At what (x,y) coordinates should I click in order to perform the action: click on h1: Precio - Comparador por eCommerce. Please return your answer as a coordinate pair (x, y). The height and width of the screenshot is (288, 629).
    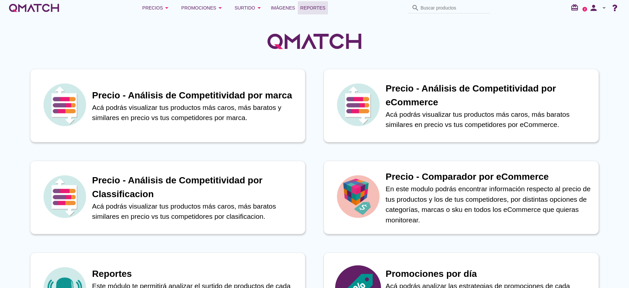
    Looking at the image, I should click on (489, 177).